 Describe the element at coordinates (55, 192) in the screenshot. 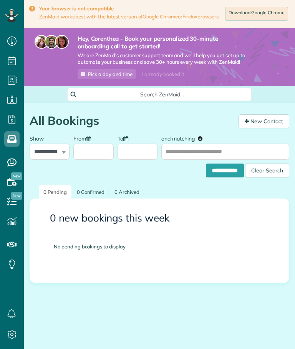

I see `a: 0 Pending` at that location.